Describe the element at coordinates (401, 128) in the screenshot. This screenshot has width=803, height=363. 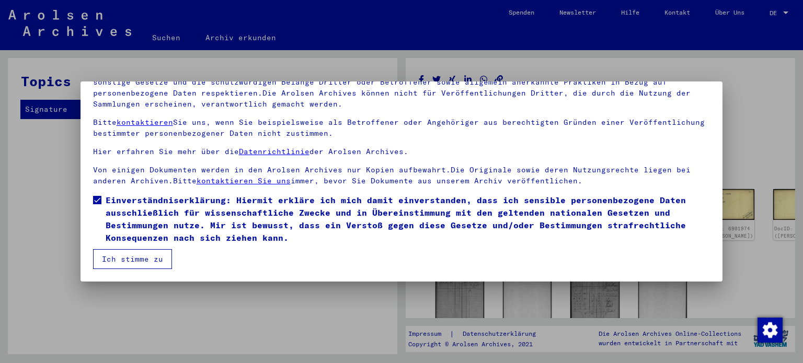
I see `p: Bitte Sie uns, wenn Sie beispielsweise als Betroffener oder Angehöriger aus berechtigten Gründen ...` at that location.